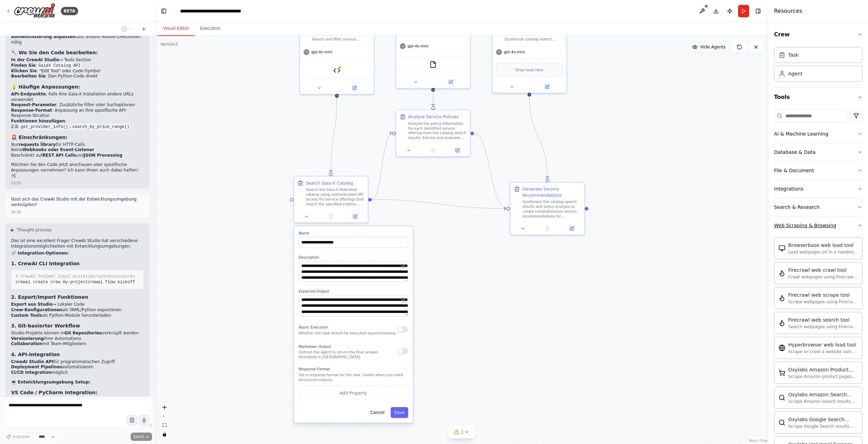  What do you see at coordinates (823, 252) in the screenshot?
I see `div: Load webpages url in a headless browser using Browserbase and return the contents` at bounding box center [823, 252].